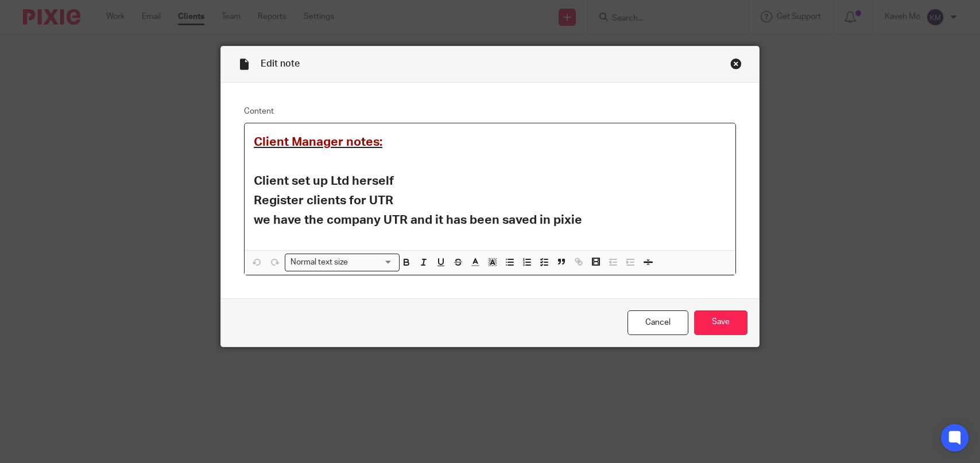 The height and width of the screenshot is (463, 980). I want to click on strong: we have the company UTR and it has been saved in pixie, so click(418, 219).